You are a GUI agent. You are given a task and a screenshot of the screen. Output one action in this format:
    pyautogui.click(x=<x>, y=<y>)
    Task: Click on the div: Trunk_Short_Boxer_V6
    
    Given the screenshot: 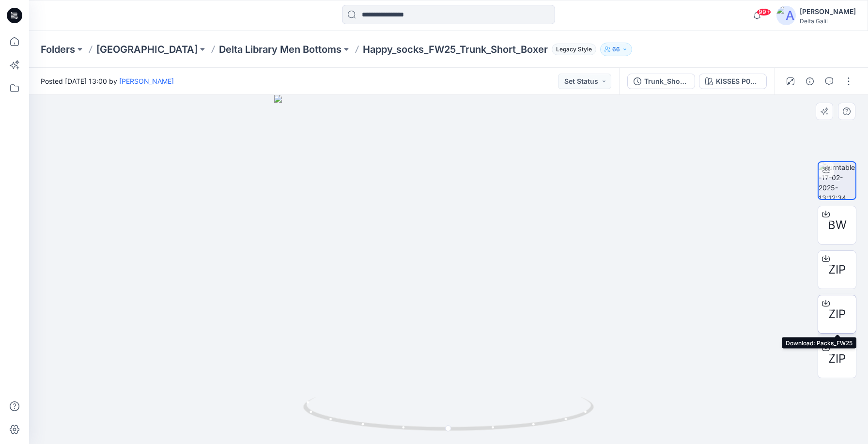 What is the action you would take?
    pyautogui.click(x=666, y=81)
    